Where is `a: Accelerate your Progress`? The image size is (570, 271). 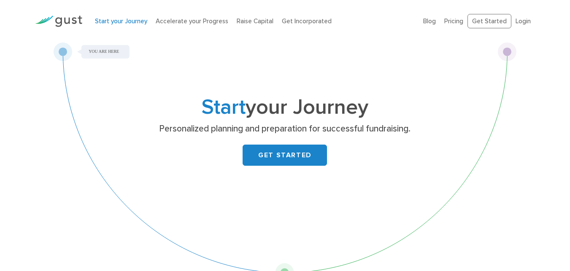 a: Accelerate your Progress is located at coordinates (192, 21).